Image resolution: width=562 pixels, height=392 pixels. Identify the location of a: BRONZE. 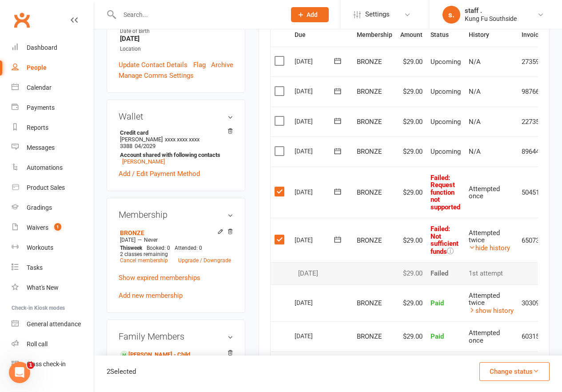
(132, 233).